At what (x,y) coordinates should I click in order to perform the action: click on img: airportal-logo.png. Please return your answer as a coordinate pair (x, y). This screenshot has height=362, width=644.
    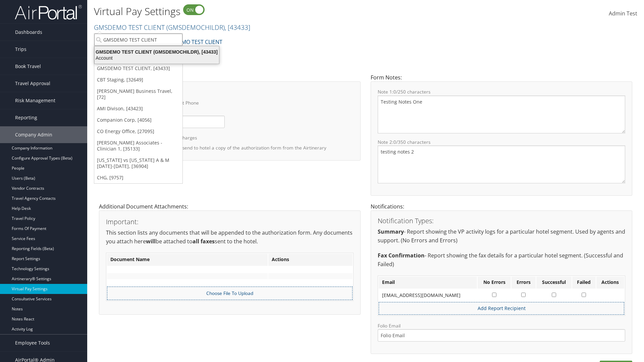
    Looking at the image, I should click on (48, 12).